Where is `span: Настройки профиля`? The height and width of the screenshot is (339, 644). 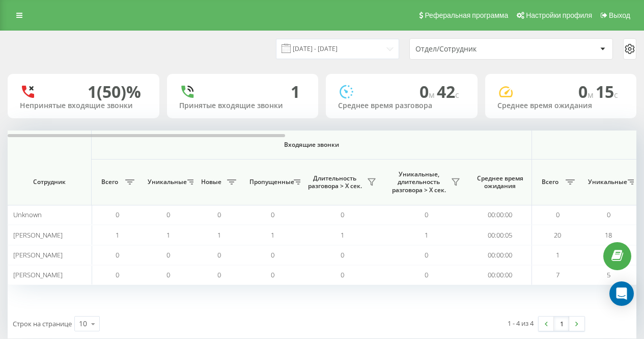
span: Настройки профиля is located at coordinates (560, 15).